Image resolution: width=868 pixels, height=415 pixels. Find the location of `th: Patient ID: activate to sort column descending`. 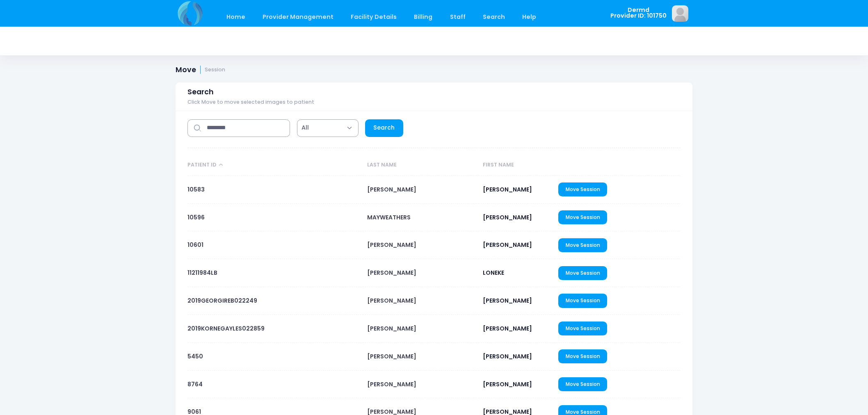

th: Patient ID: activate to sort column descending is located at coordinates (275, 165).